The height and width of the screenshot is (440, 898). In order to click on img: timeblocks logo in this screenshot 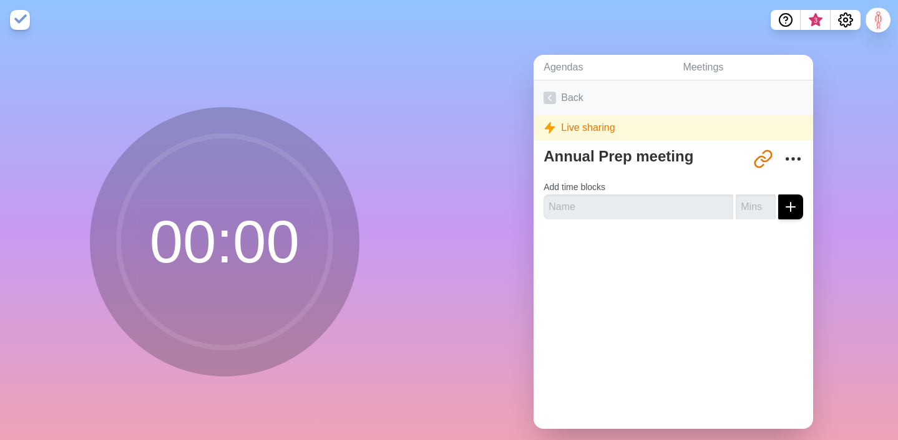, I will do `click(20, 20)`.